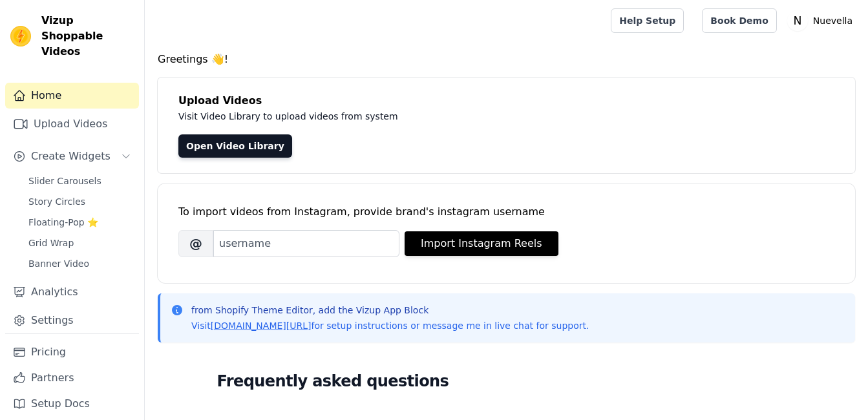 The height and width of the screenshot is (420, 868). What do you see at coordinates (506, 60) in the screenshot?
I see `h4: Greetings 👋!` at bounding box center [506, 60].